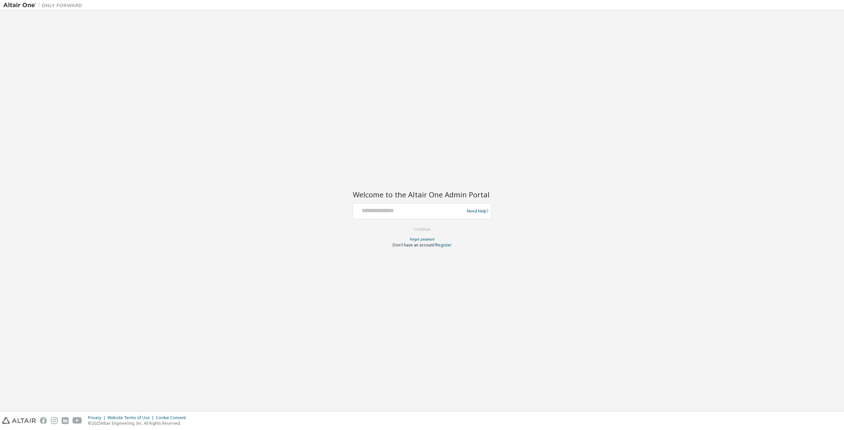 Image resolution: width=844 pixels, height=430 pixels. I want to click on a: Forgot password, so click(422, 239).